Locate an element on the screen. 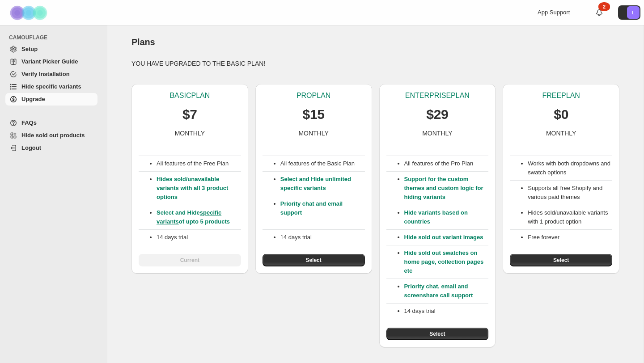 The height and width of the screenshot is (363, 644). a: Upgrade is located at coordinates (52, 99).